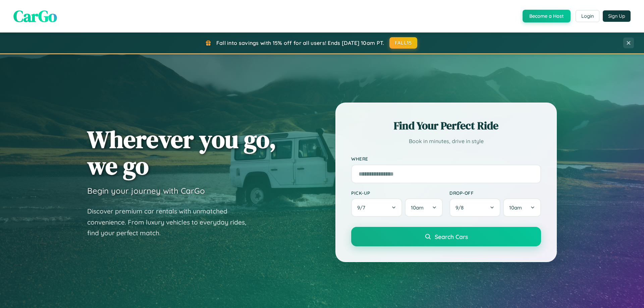  Describe the element at coordinates (446, 236) in the screenshot. I see `button: Search Cars` at that location.